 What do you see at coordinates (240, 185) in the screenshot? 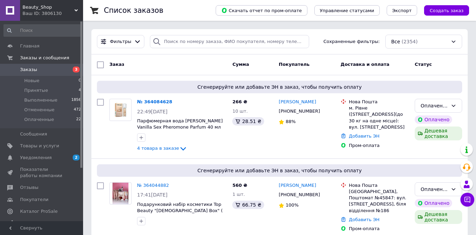
I see `span: 560 ₴` at bounding box center [240, 185].